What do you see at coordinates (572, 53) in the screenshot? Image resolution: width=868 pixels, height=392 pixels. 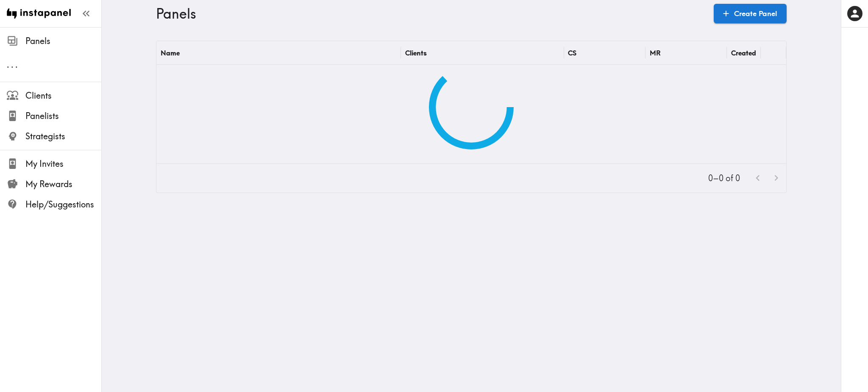 I see `div: CS` at bounding box center [572, 53].